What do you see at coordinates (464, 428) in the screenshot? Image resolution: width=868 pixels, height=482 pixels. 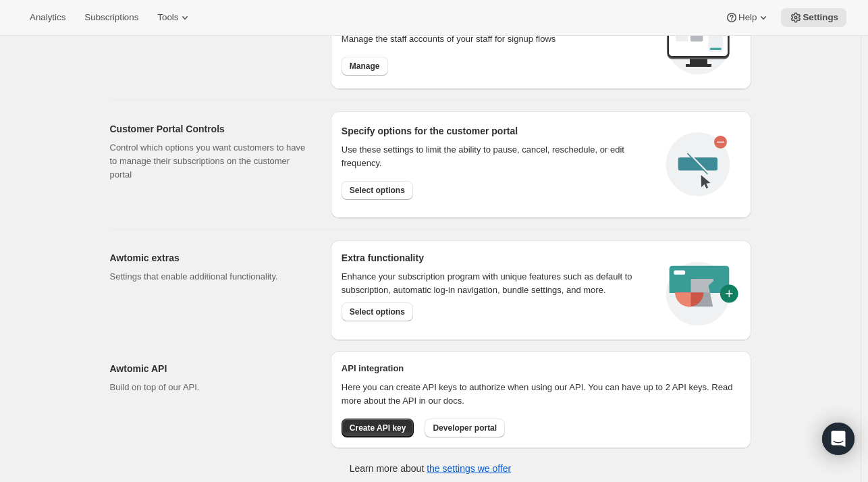 I see `button: Developer portal` at bounding box center [464, 428].